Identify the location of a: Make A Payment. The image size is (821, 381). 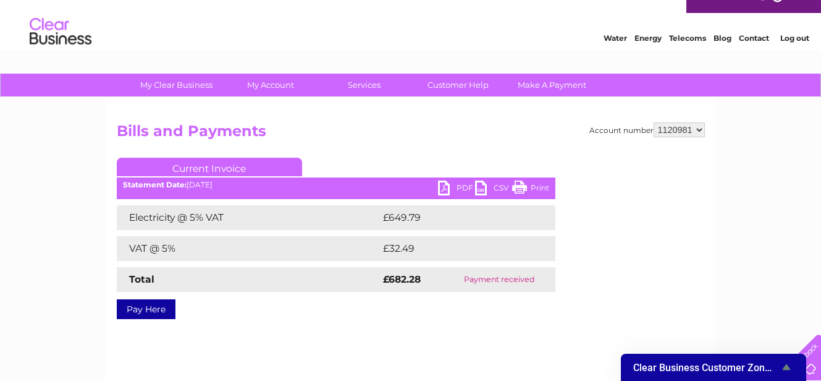
(552, 85).